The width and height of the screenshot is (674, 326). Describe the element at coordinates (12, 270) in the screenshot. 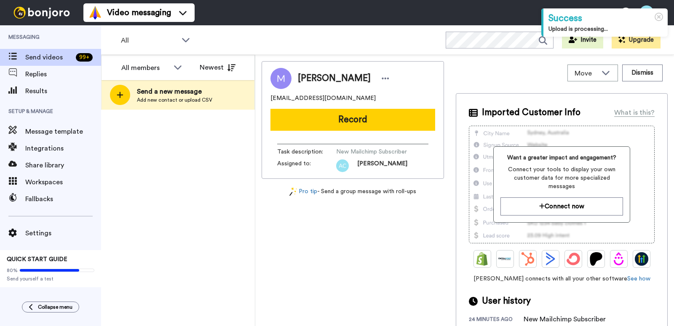

I see `span: 80%` at that location.